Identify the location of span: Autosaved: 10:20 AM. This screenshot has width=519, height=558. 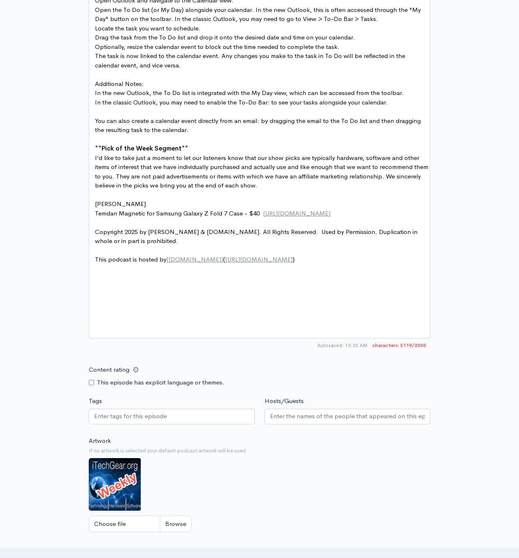
(343, 345).